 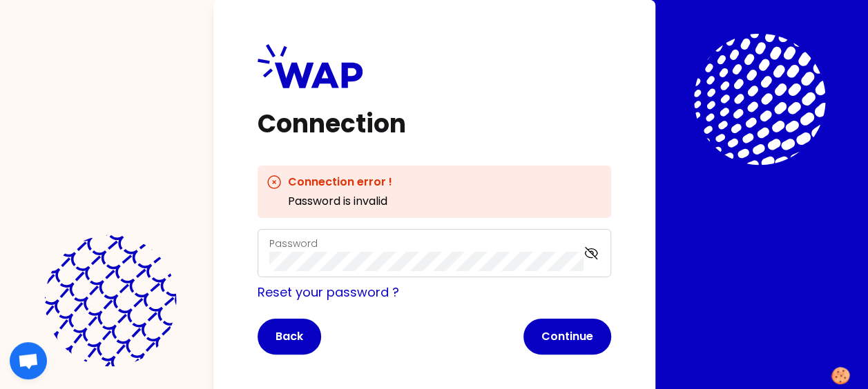 I want to click on div: Open chat, so click(x=28, y=361).